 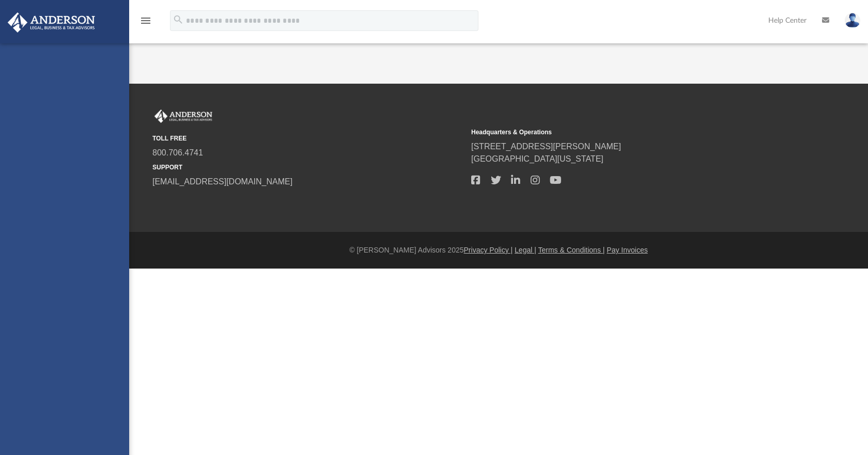 What do you see at coordinates (178, 20) in the screenshot?
I see `i: search` at bounding box center [178, 20].